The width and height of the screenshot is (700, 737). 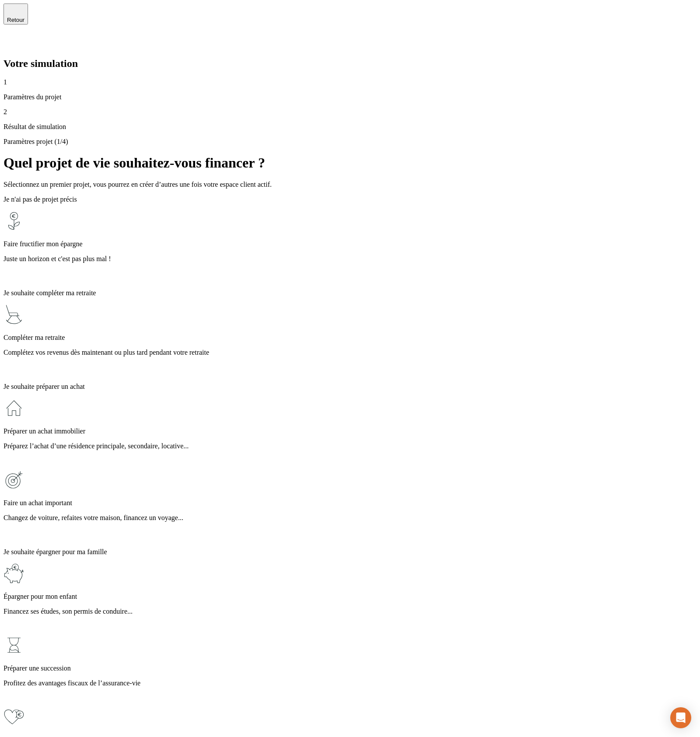 I want to click on p: 2, so click(x=350, y=112).